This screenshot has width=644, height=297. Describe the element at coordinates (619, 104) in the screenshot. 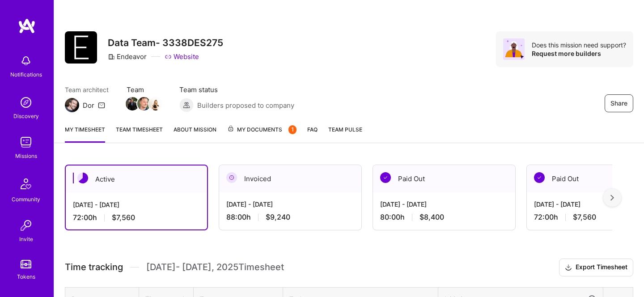

I see `button: Share` at that location.